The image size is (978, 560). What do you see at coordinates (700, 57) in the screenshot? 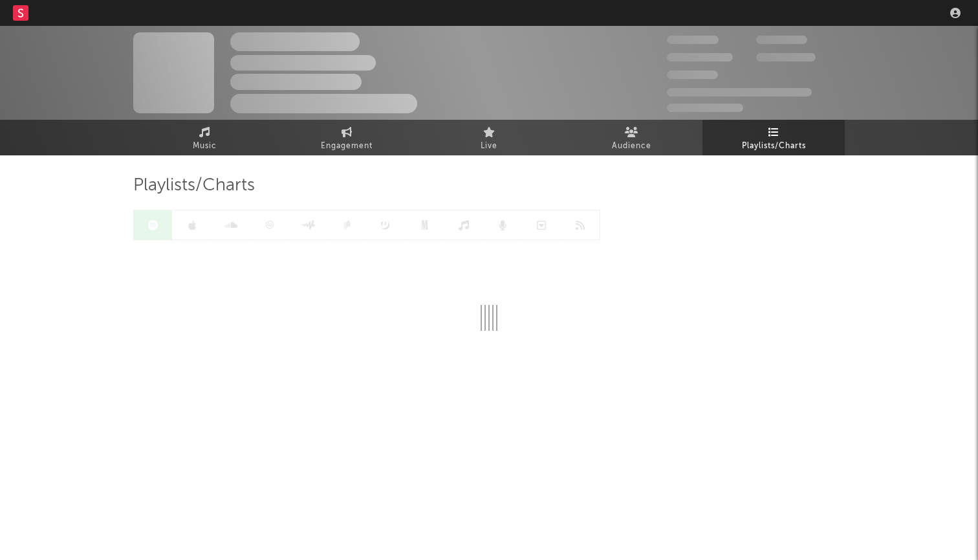
I see `span: 50,000,000` at bounding box center [700, 57].